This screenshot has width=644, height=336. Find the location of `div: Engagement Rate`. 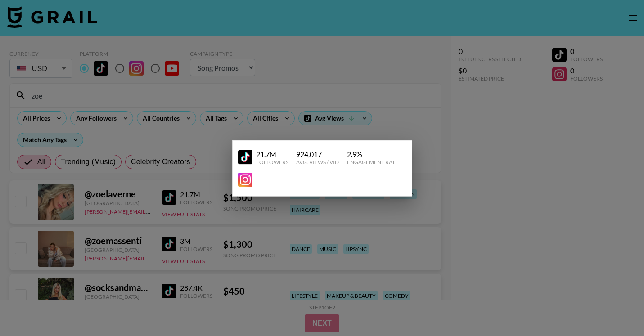

div: Engagement Rate is located at coordinates (373, 162).